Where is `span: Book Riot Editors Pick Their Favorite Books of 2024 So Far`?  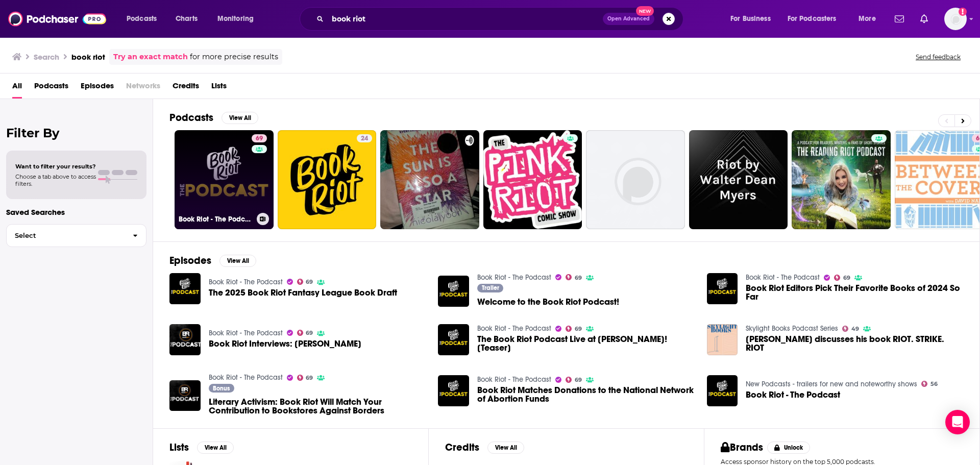
span: Book Riot Editors Pick Their Favorite Books of 2024 So Far is located at coordinates (854, 292).